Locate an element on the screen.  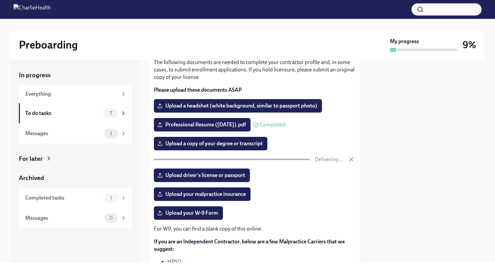
span: Upload your W-9 Form is located at coordinates (188, 213).